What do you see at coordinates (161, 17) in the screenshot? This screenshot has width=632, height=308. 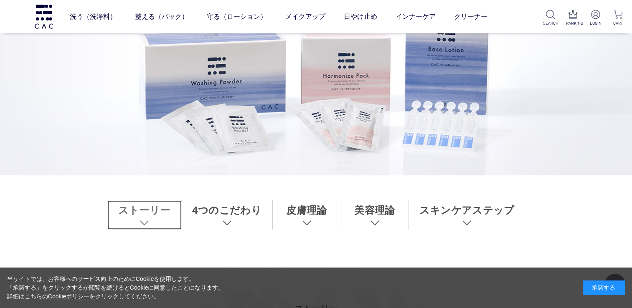 I see `a: 整える（パック）` at bounding box center [161, 17].